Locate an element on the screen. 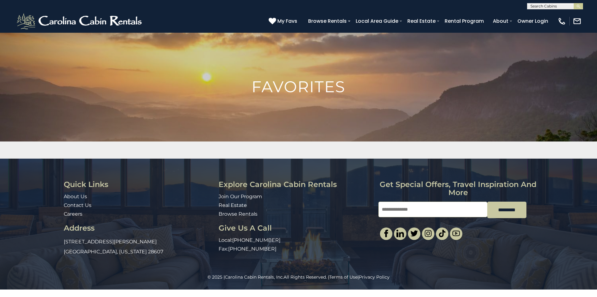 This screenshot has width=597, height=297. img: instagram-single.svg is located at coordinates (428, 233).